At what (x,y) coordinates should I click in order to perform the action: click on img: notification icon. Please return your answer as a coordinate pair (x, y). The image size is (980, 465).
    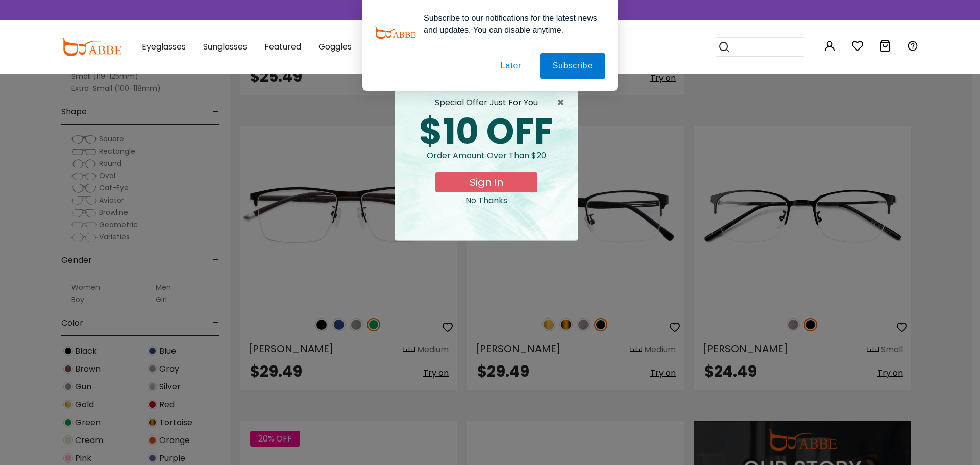
    Looking at the image, I should click on (395, 33).